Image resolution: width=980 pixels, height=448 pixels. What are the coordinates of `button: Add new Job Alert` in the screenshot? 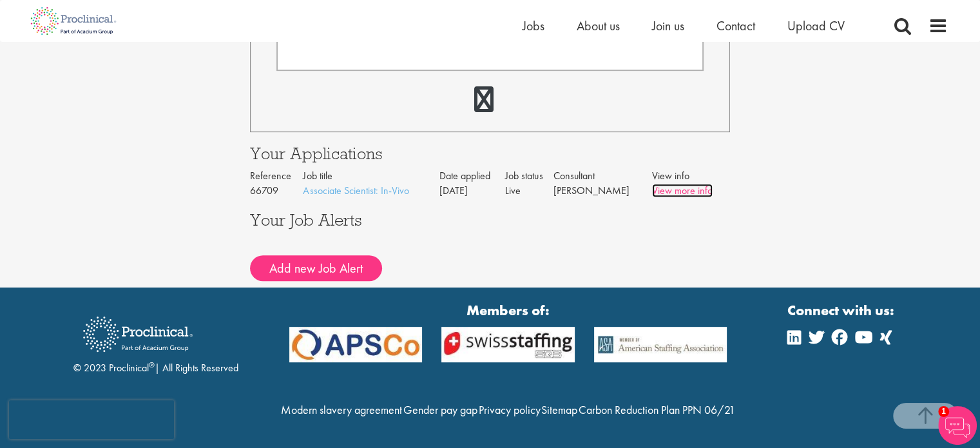 It's located at (316, 268).